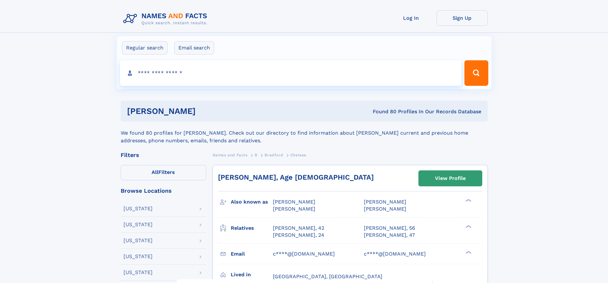 This screenshot has height=283, width=608. Describe the element at coordinates (450, 178) in the screenshot. I see `div: View Profile` at that location.